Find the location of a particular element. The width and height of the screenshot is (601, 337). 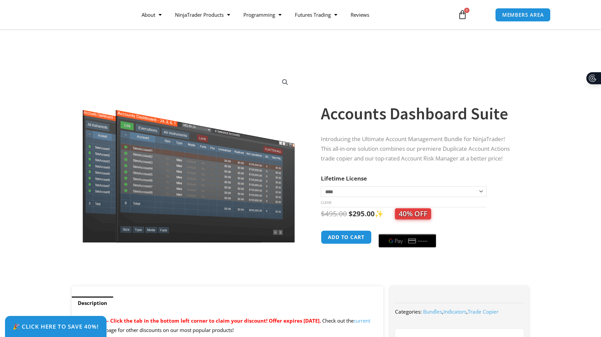

span: 40% OFF is located at coordinates (413, 213).